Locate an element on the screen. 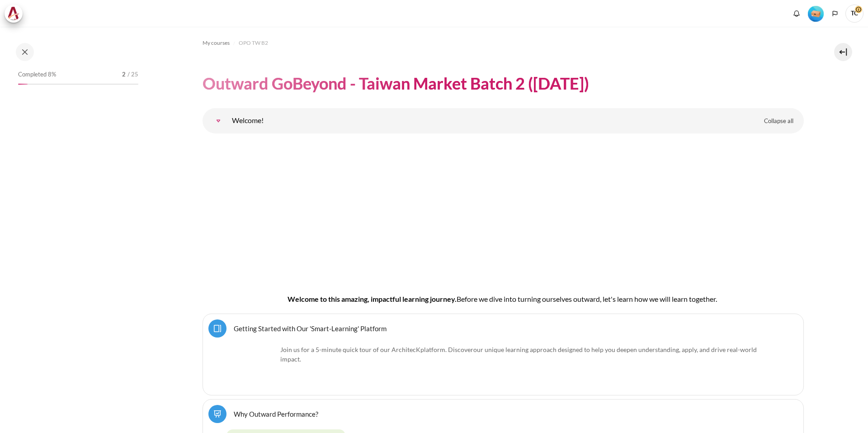  img: platform logo is located at coordinates (254, 367).